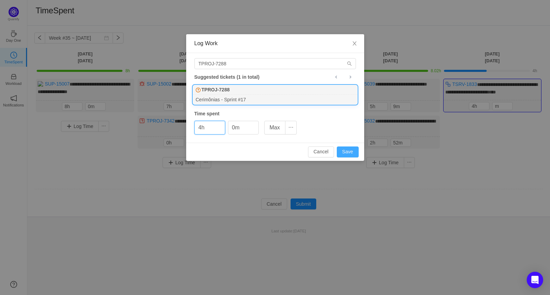 This screenshot has height=295, width=550. I want to click on i: icon: search, so click(350, 64).